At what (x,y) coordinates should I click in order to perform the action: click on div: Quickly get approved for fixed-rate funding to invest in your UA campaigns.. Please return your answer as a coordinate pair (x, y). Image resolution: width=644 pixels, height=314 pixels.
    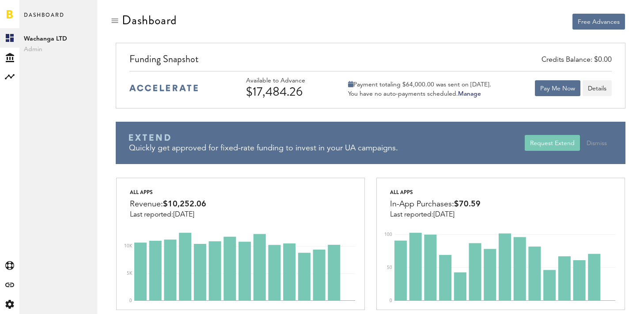
    Looking at the image, I should click on (327, 148).